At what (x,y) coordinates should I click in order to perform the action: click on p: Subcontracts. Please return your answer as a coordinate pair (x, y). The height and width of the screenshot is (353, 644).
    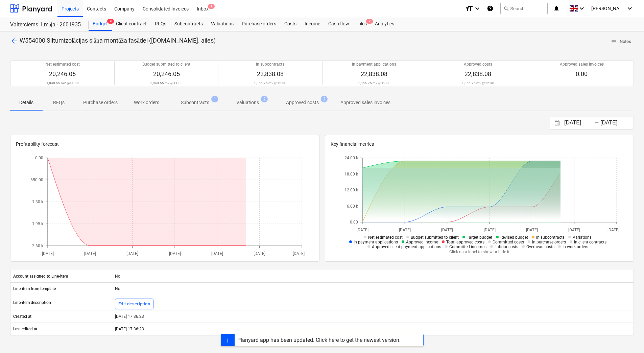
    Looking at the image, I should click on (195, 102).